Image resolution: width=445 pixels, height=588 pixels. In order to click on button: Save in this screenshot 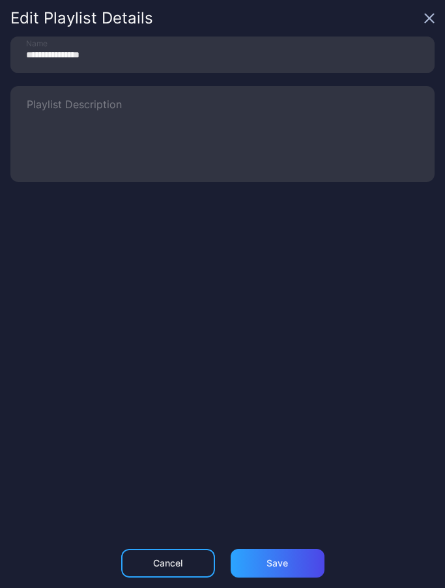, I will do `click(278, 563)`.